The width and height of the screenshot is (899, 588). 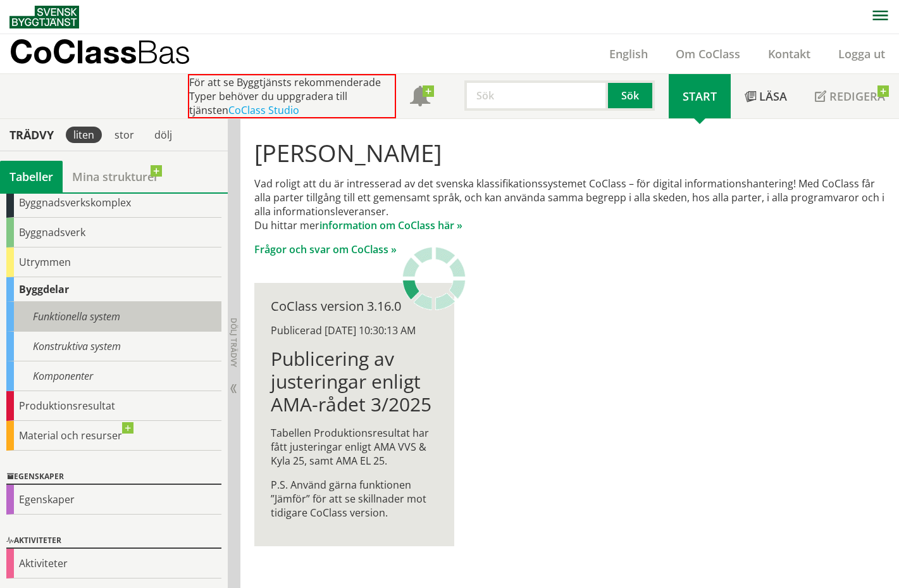 I want to click on a: Läsa, so click(x=766, y=96).